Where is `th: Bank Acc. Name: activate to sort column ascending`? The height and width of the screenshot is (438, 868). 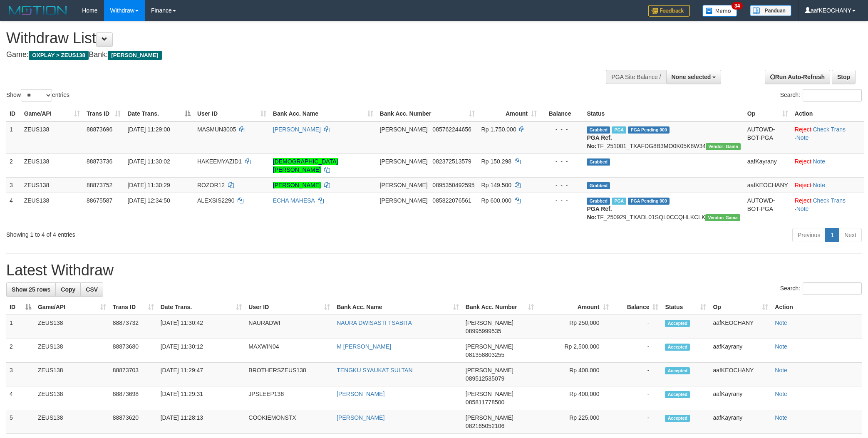 th: Bank Acc. Name: activate to sort column ascending is located at coordinates (323, 114).